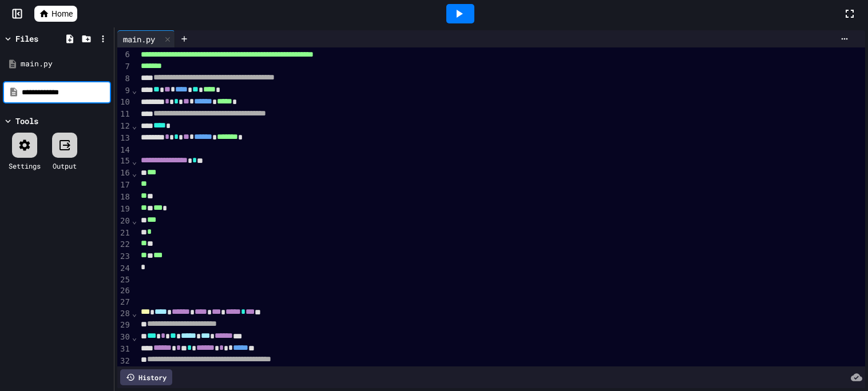 The width and height of the screenshot is (868, 391). Describe the element at coordinates (27, 121) in the screenshot. I see `div: Tools` at that location.